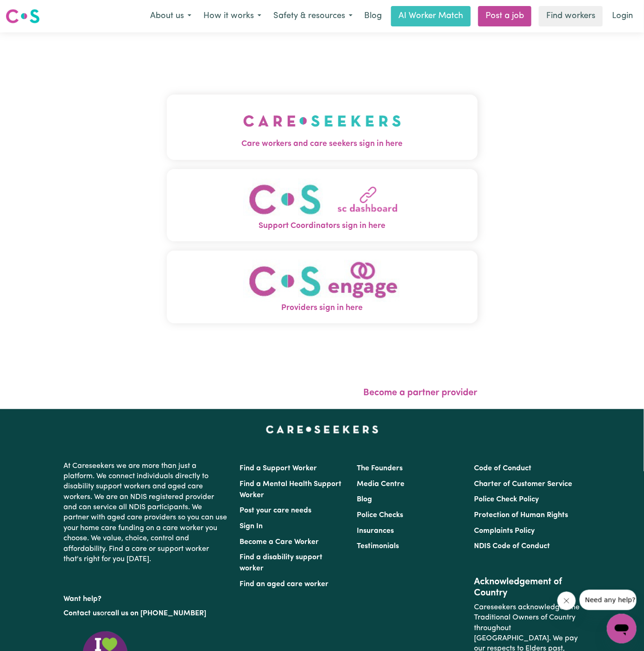  What do you see at coordinates (284, 584) in the screenshot?
I see `a: Find an aged care worker` at bounding box center [284, 584].